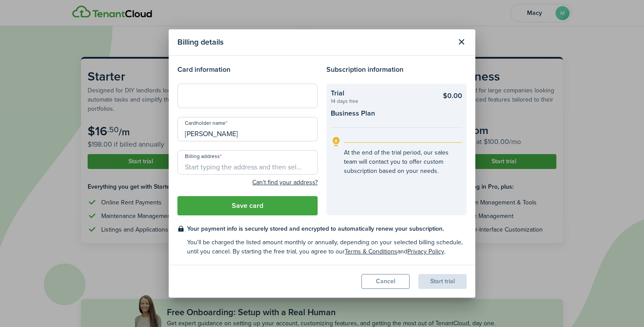 The width and height of the screenshot is (644, 327). I want to click on i: outline, so click(336, 142).